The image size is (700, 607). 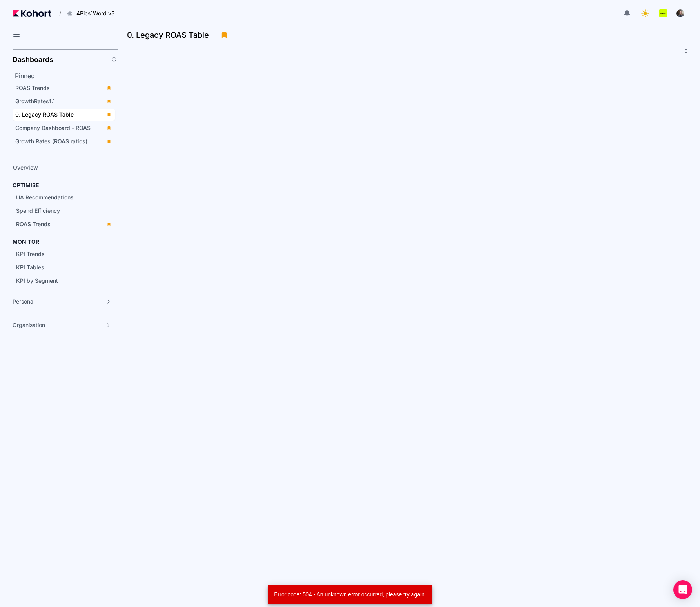 I want to click on span: KPI Tables, so click(x=30, y=267).